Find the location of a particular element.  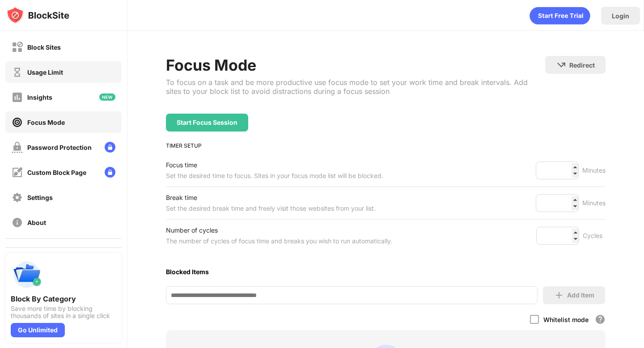

img: time-usage-off.svg is located at coordinates (17, 72).